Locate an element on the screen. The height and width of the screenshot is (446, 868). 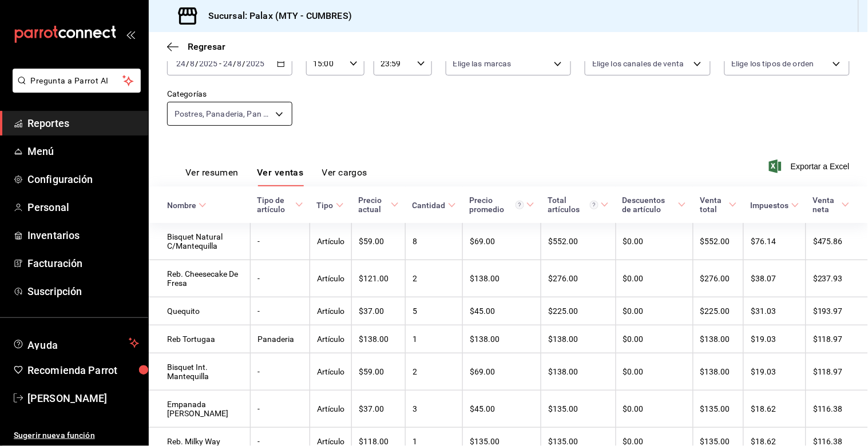
td: Panaderia is located at coordinates (280, 339).